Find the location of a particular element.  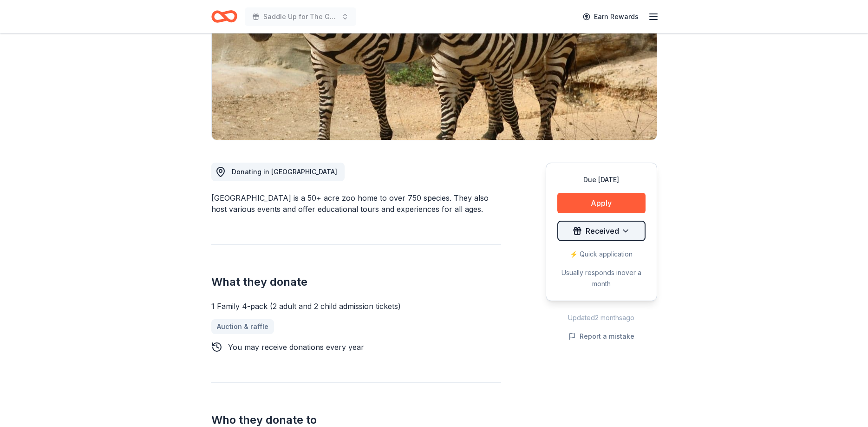

button: Apply is located at coordinates (601, 203).